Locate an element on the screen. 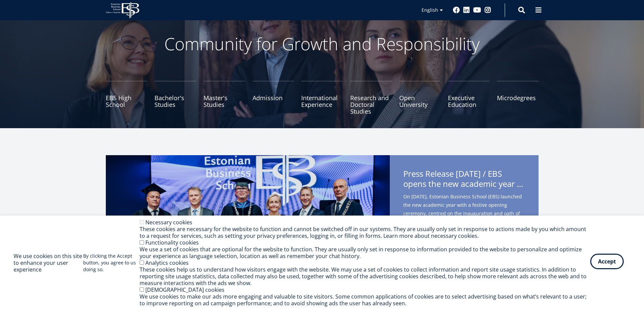  h2: We use cookies on this site to enhance your user experience is located at coordinates (48, 263).